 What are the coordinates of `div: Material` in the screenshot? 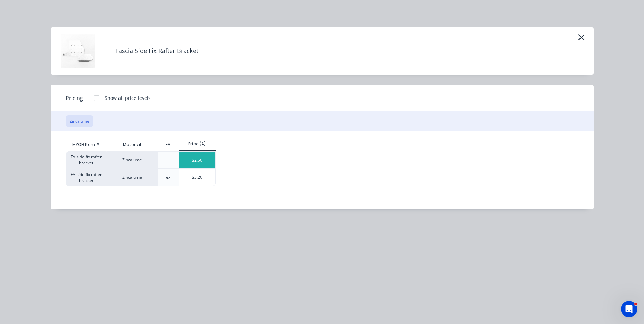 It's located at (132, 145).